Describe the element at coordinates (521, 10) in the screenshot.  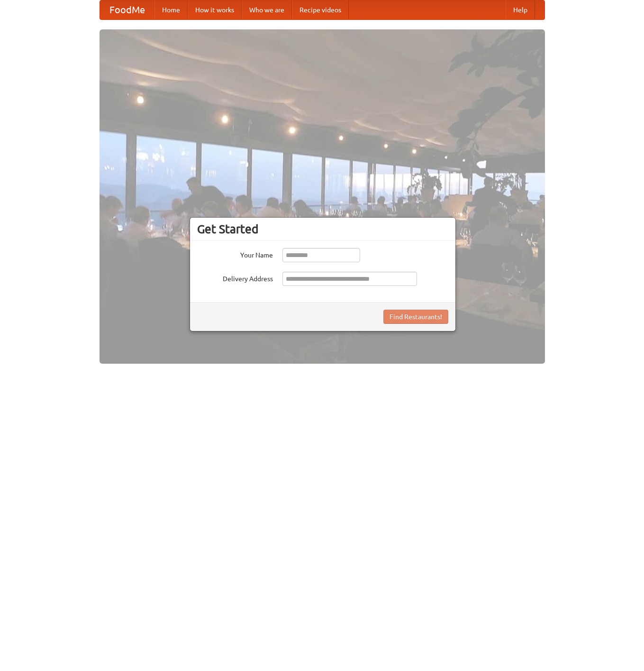
I see `a: Help` at that location.